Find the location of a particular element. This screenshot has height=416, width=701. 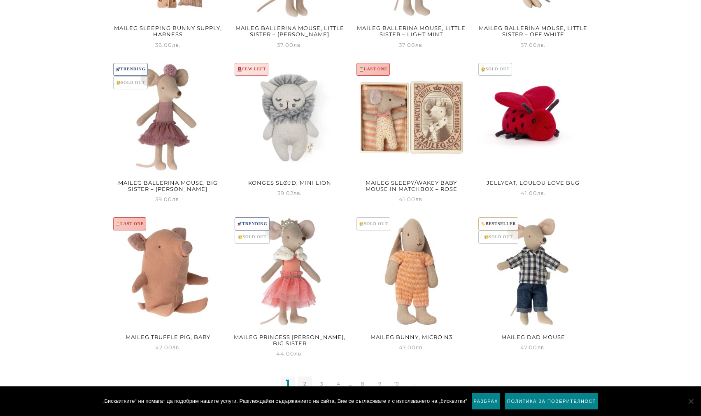

span: 36.00 is located at coordinates (168, 45).